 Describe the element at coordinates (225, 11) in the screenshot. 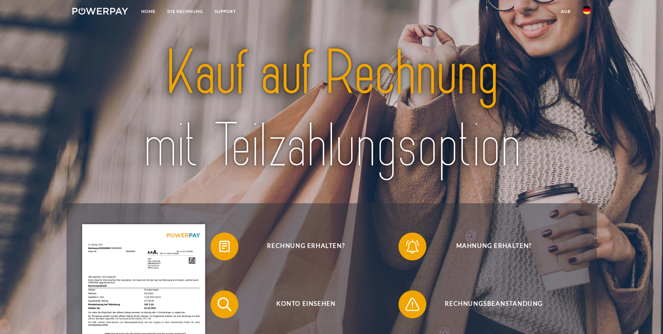

I see `a: SUPPORT` at that location.